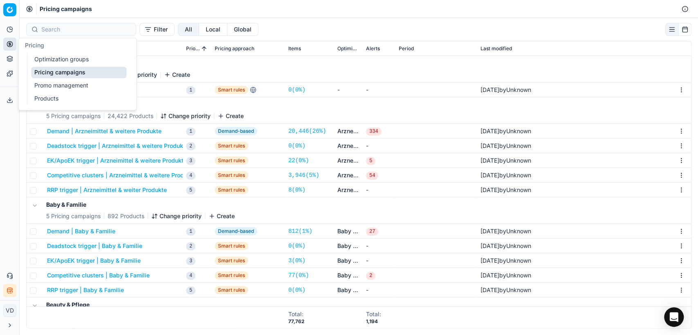 This screenshot has width=698, height=335. Describe the element at coordinates (94, 261) in the screenshot. I see `button: EK/ApoEK trigger | Baby & Familie` at that location.